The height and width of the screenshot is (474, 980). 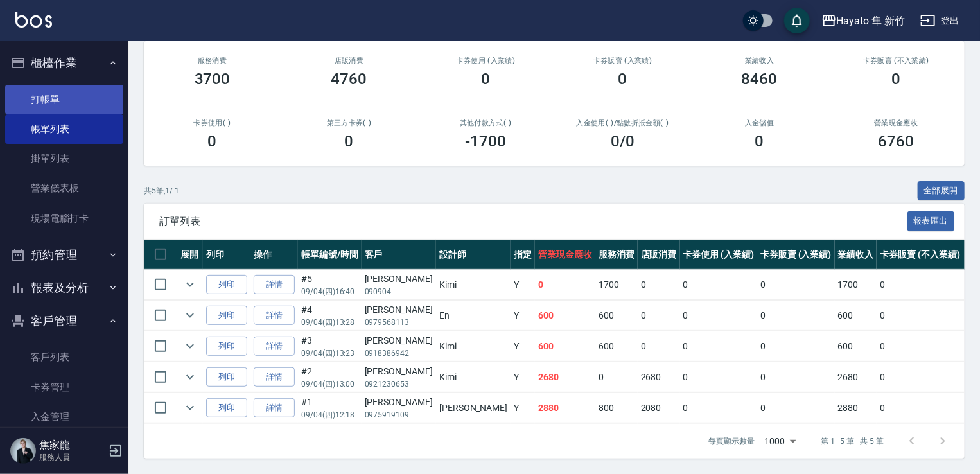 What do you see at coordinates (212, 61) in the screenshot?
I see `h3: 服務消費` at bounding box center [212, 61].